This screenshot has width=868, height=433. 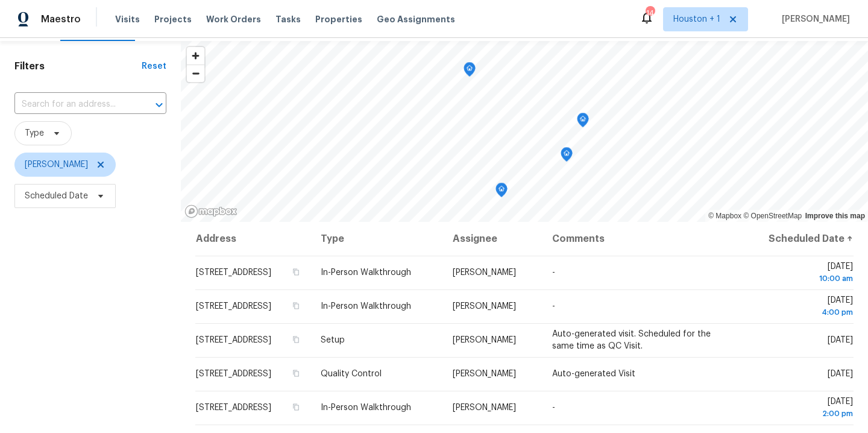 I want to click on span: Work Orders, so click(x=234, y=20).